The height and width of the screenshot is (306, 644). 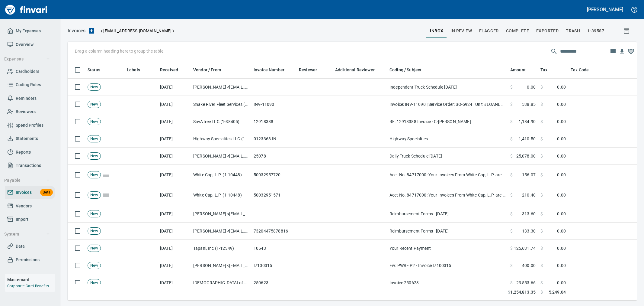 I want to click on span: Reports, so click(x=23, y=152).